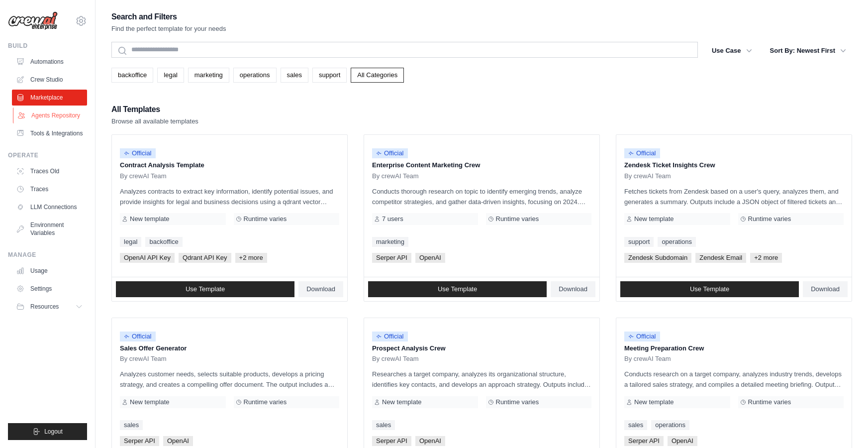  I want to click on a: Environment Variables, so click(50, 229).